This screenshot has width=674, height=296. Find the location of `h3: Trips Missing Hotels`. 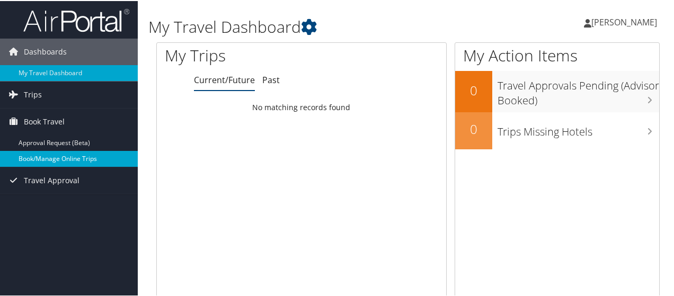

h3: Trips Missing Hotels is located at coordinates (578, 128).